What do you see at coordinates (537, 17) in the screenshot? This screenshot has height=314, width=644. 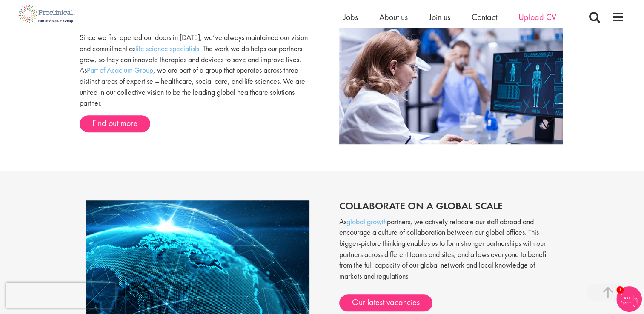 I see `span: Upload CV` at bounding box center [537, 17].